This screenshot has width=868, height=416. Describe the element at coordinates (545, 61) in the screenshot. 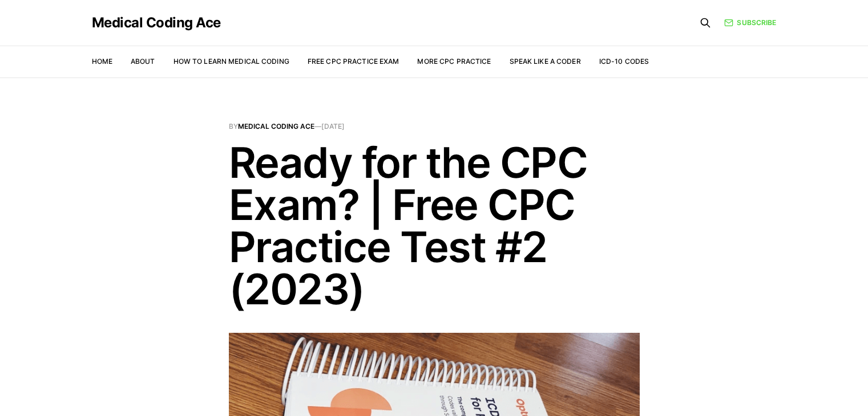

I see `a: Speak Like a Coder` at that location.